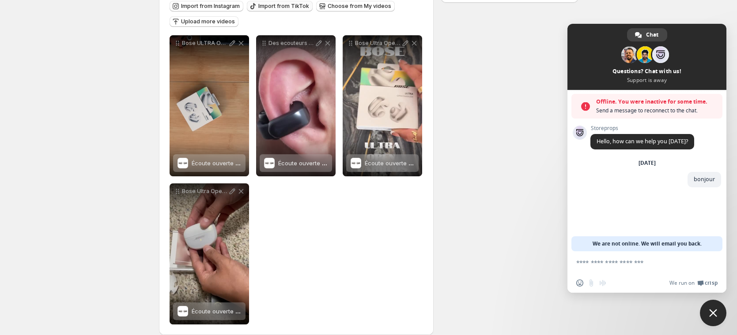 The image size is (737, 335). I want to click on a: We run onCrisp, so click(693, 283).